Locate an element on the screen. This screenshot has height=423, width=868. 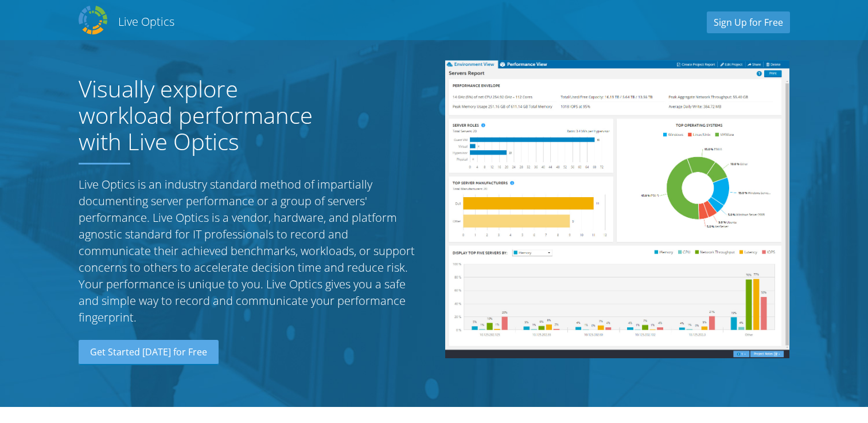
a: Sign Up for Free is located at coordinates (749, 22).